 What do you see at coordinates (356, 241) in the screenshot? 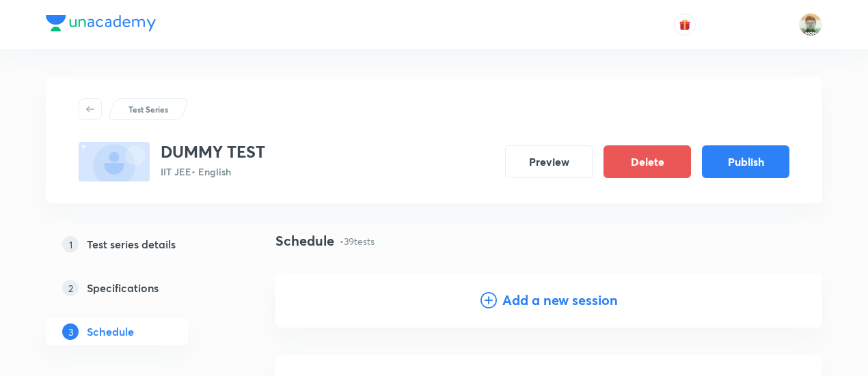
I see `p: • 39 tests` at bounding box center [356, 241].